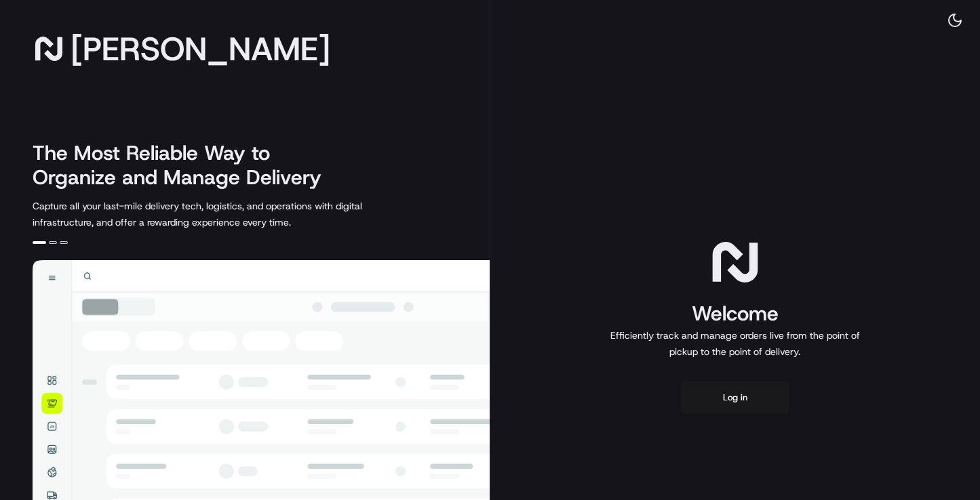  Describe the element at coordinates (228, 214) in the screenshot. I see `p: Capture all your last-mile delivery tech, logistics, and operations with digital infrastructure, ...` at that location.